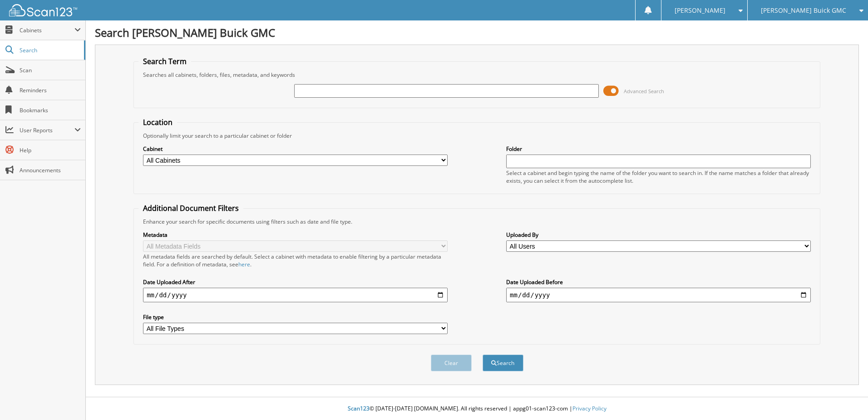  I want to click on label: Metadata, so click(295, 234).